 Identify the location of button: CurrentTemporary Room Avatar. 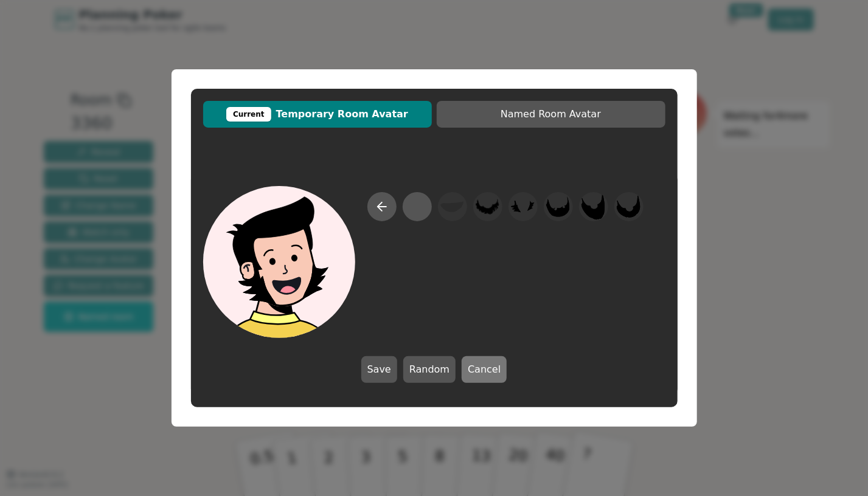
(317, 114).